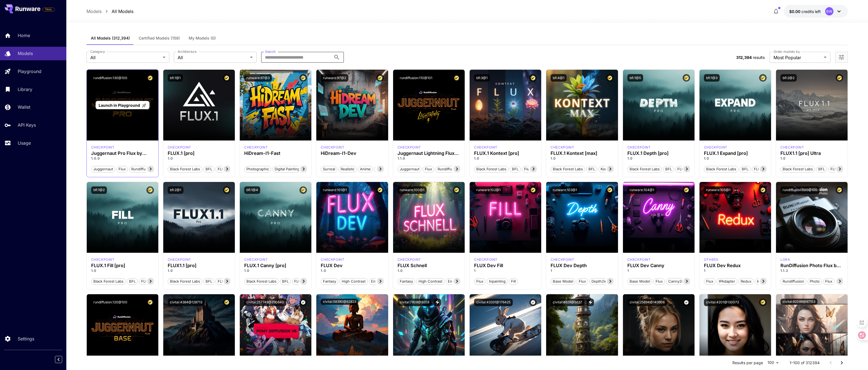  Describe the element at coordinates (429, 169) in the screenshot. I see `button: flux` at that location.